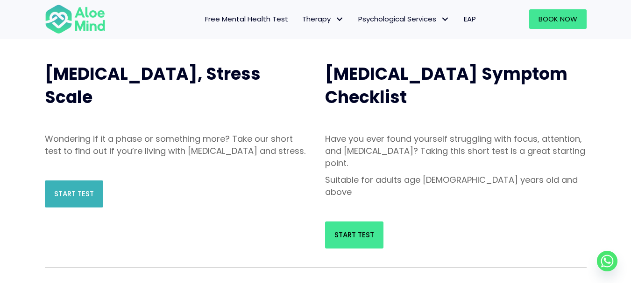  I want to click on nav: Menu, so click(300, 19).